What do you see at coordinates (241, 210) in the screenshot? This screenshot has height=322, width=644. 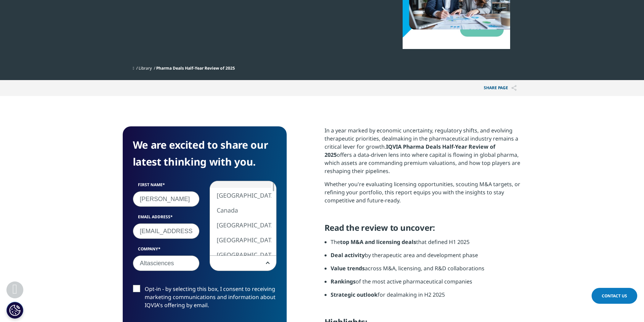 I see `li: Canada` at bounding box center [241, 210].